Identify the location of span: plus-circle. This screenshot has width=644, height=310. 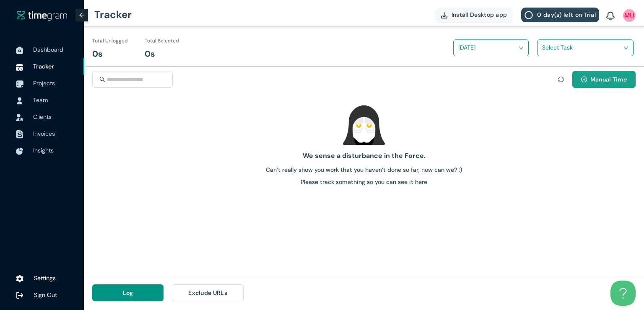
(584, 80).